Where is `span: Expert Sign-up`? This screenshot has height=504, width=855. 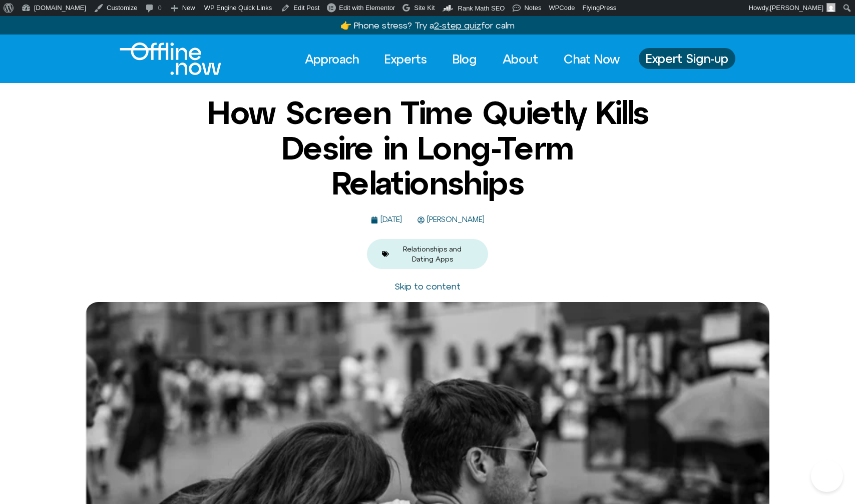
span: Expert Sign-up is located at coordinates (687, 58).